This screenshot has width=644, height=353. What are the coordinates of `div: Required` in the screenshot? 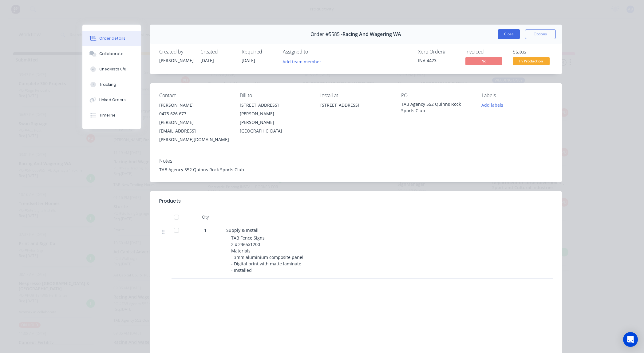 It's located at (258, 51).